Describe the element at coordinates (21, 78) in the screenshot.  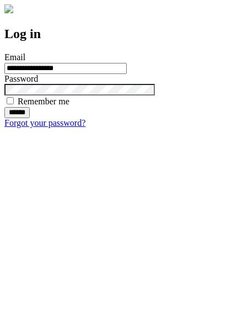
I see `label: Password` at that location.